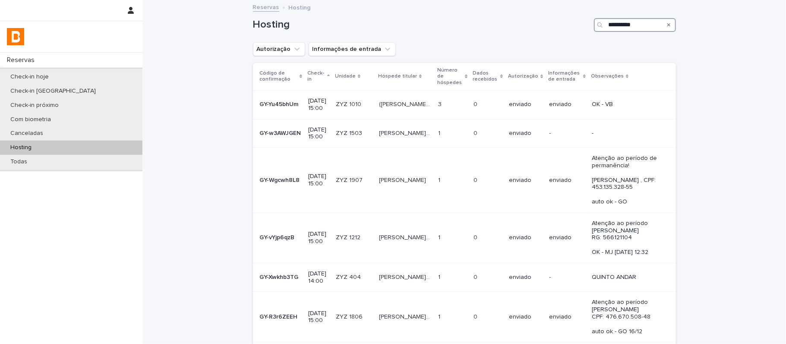 This screenshot has width=786, height=344. What do you see at coordinates (635, 25) in the screenshot?
I see `div: Search` at bounding box center [635, 25].